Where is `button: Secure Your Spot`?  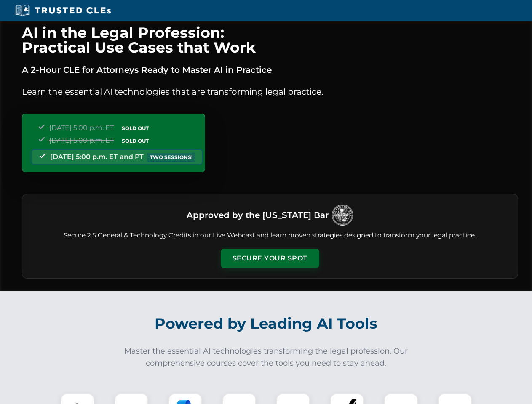
button: Secure Your Spot is located at coordinates (270, 259).